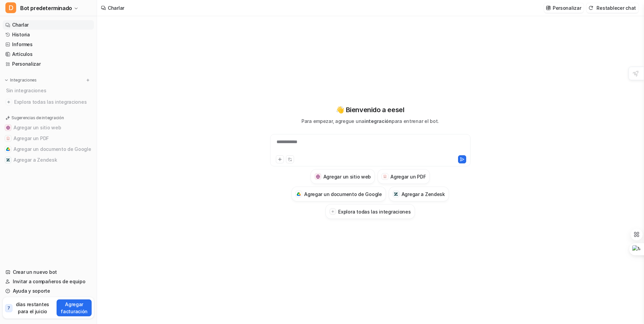  I want to click on span: Bot predeterminado, so click(46, 8).